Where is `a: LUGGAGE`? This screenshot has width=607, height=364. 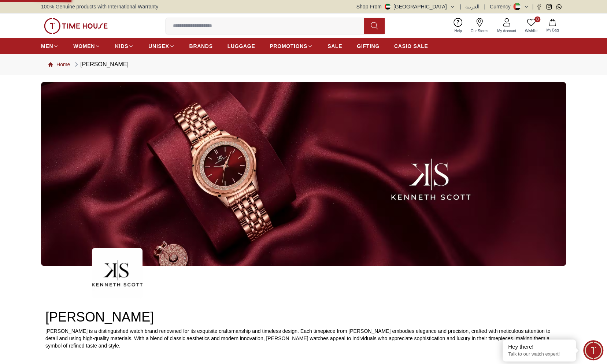
a: LUGGAGE is located at coordinates (241, 46).